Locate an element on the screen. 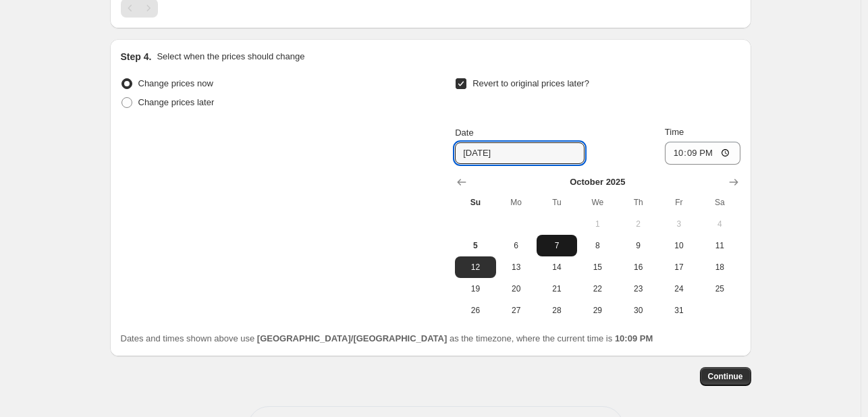 The width and height of the screenshot is (868, 417). span: 28 is located at coordinates (557, 310).